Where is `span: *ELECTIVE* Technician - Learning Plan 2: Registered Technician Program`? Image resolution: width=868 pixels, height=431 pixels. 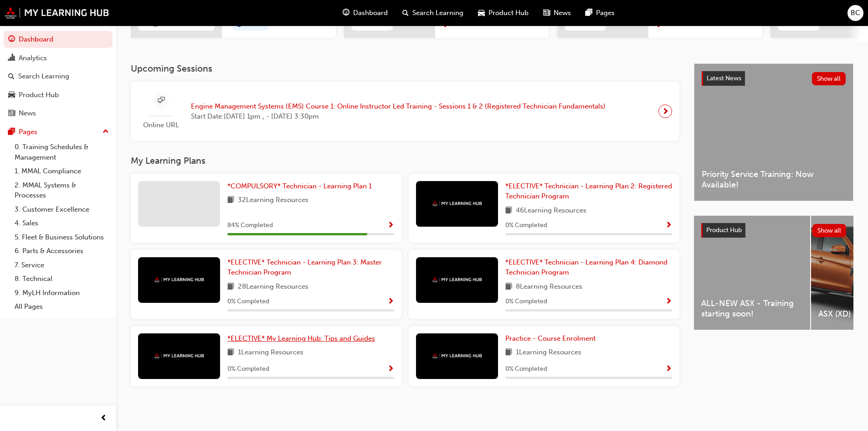 span: *ELECTIVE* Technician - Learning Plan 2: Registered Technician Program is located at coordinates (589, 191).